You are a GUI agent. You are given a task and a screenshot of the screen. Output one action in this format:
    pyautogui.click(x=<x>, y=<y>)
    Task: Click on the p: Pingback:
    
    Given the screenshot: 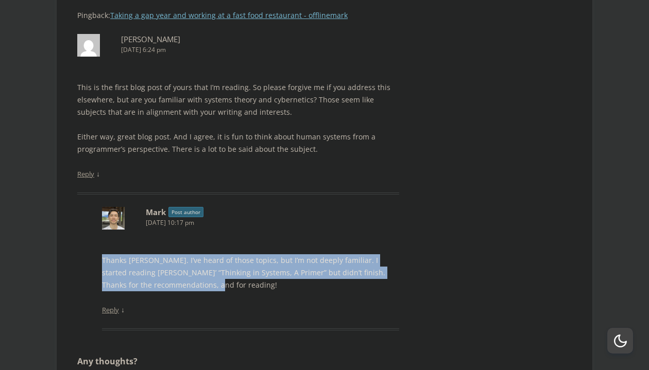 What is the action you would take?
    pyautogui.click(x=238, y=15)
    